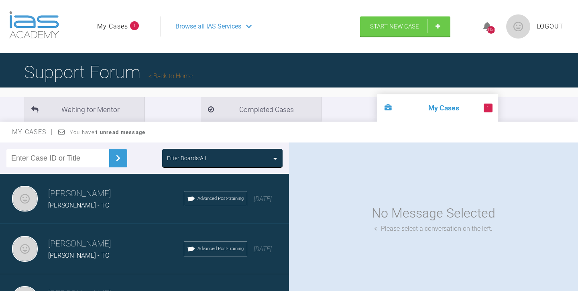 The width and height of the screenshot is (578, 291). I want to click on div: Filter Boards: All, so click(186, 158).